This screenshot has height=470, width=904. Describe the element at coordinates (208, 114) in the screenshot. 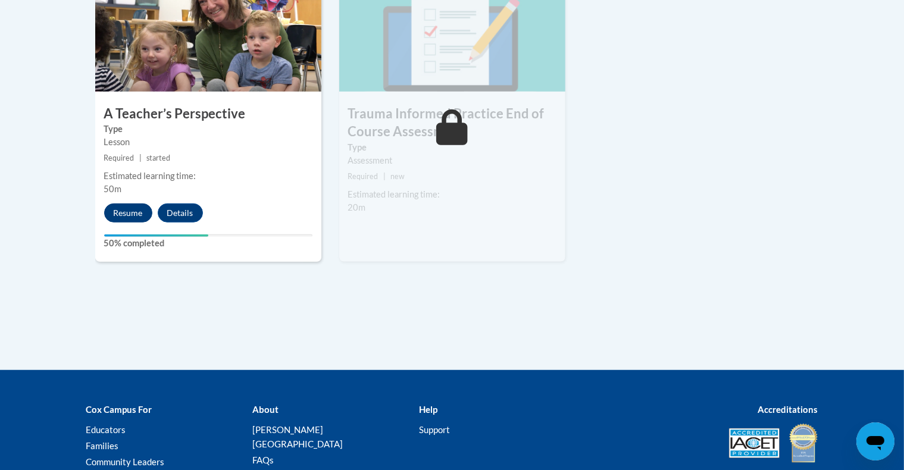

I see `h3: A Teacher’s Perspective` at that location.